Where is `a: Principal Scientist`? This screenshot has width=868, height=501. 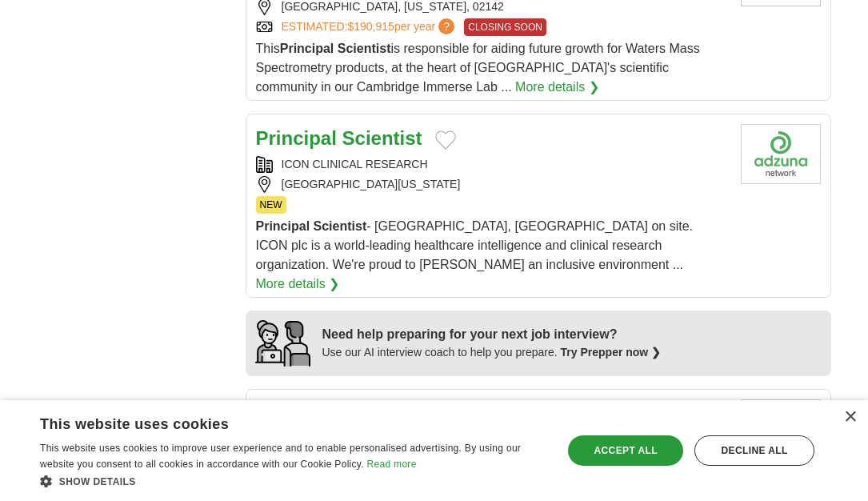 a: Principal Scientist is located at coordinates (339, 138).